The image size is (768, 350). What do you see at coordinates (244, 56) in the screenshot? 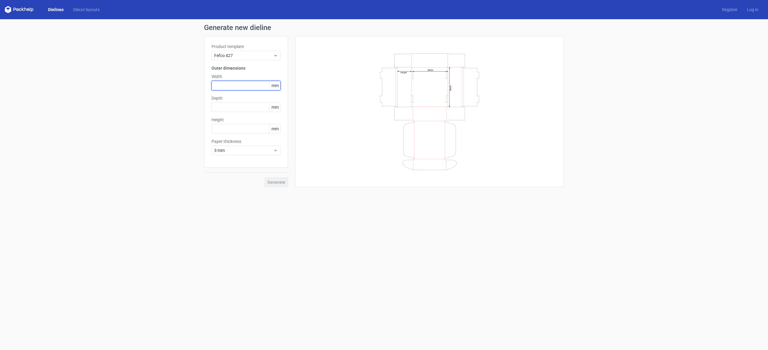
I see `span: Fefco 427` at bounding box center [244, 56].